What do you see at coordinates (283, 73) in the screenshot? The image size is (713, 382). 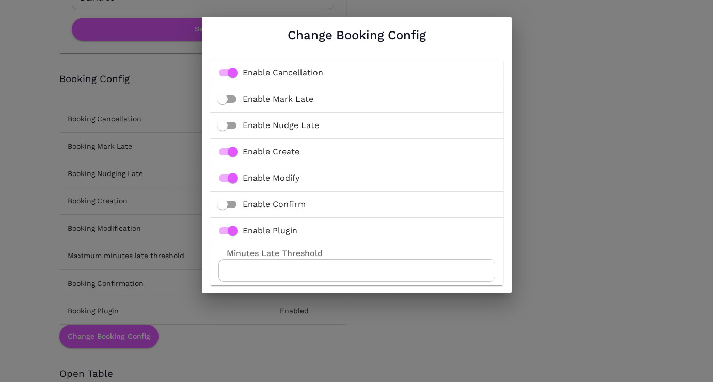 I see `span: Enable Cancellation` at bounding box center [283, 73].